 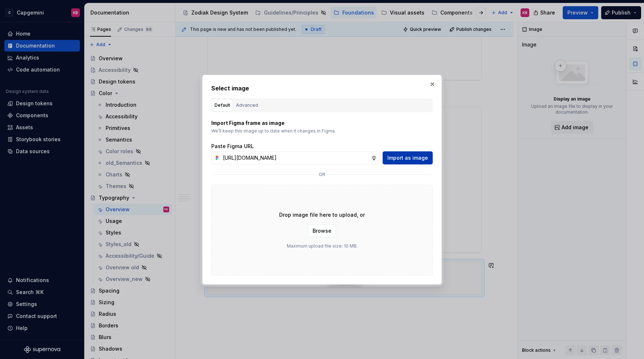 I want to click on h2: Select image, so click(x=322, y=88).